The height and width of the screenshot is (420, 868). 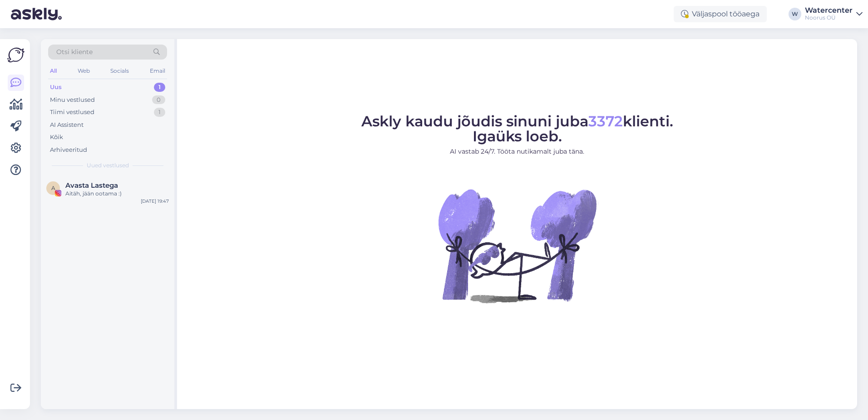 I want to click on div: Väljaspool tööaega, so click(x=721, y=14).